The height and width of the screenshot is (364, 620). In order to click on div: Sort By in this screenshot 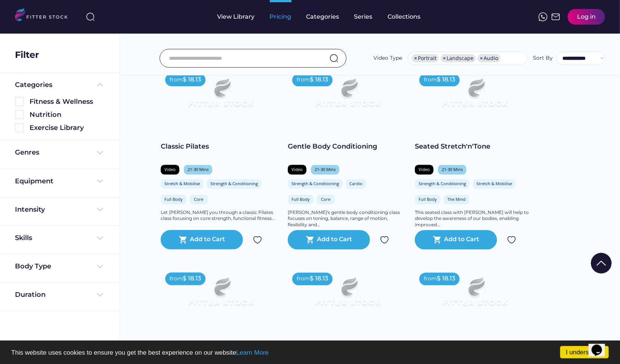, I will do `click(542, 58)`.